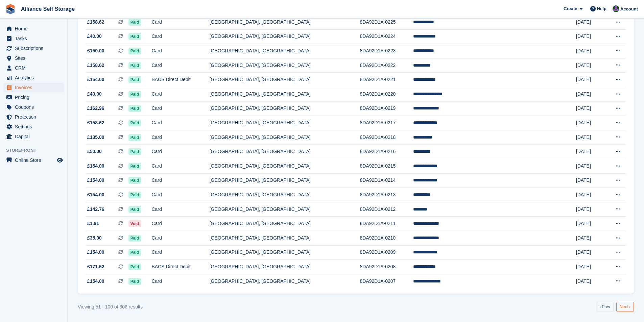 Image resolution: width=644 pixels, height=322 pixels. Describe the element at coordinates (96, 108) in the screenshot. I see `span: £162.96` at that location.